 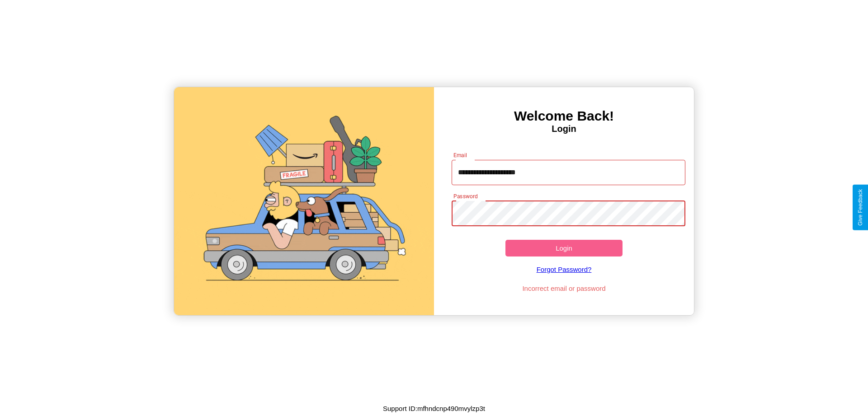 What do you see at coordinates (860, 208) in the screenshot?
I see `div: Give Feedback` at bounding box center [860, 208].